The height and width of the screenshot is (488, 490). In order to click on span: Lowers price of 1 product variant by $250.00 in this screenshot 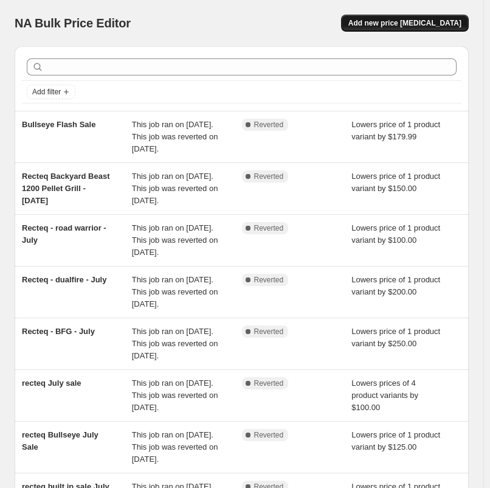, I will do `click(396, 337)`.